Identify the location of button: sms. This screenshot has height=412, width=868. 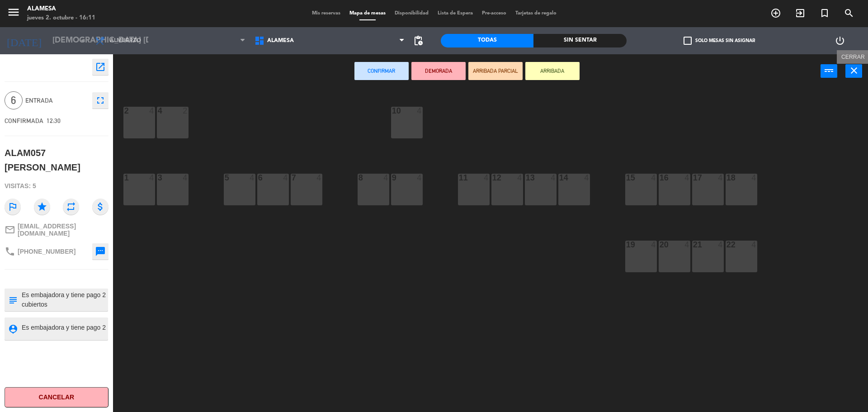
(100, 252).